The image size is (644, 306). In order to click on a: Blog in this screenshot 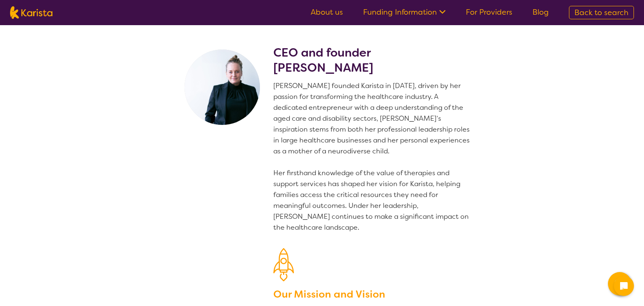, I will do `click(540, 12)`.